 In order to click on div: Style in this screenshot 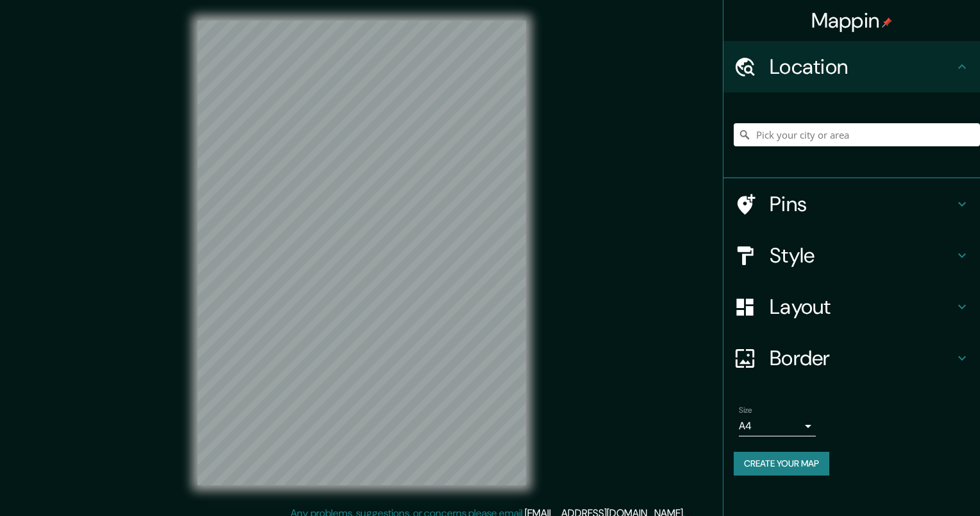, I will do `click(852, 255)`.